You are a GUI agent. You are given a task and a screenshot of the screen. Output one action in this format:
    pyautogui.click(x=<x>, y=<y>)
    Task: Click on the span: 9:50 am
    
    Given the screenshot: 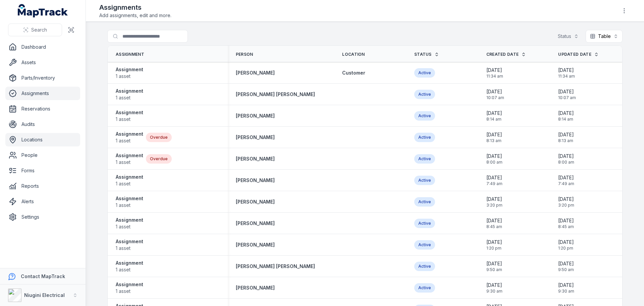 What is the action you would take?
    pyautogui.click(x=494, y=269)
    